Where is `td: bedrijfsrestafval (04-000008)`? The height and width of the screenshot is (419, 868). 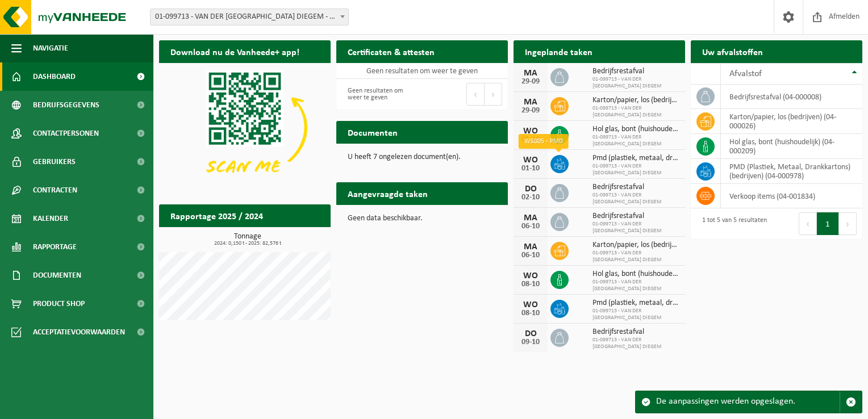
td: bedrijfsrestafval (04-000008) is located at coordinates (791, 96).